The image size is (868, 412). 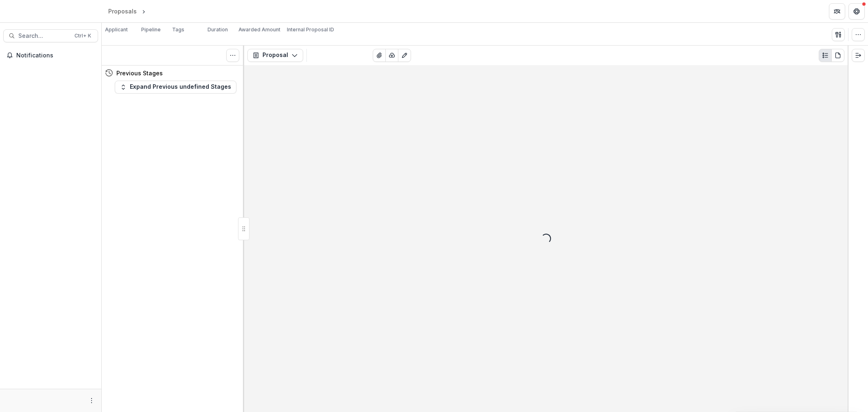 What do you see at coordinates (44, 35) in the screenshot?
I see `span: Search...` at bounding box center [44, 35].